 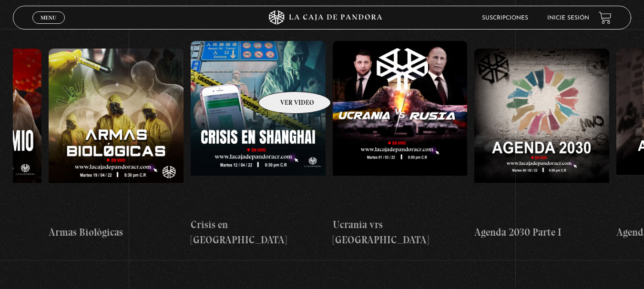 What do you see at coordinates (48, 18) in the screenshot?
I see `span: Menu` at bounding box center [48, 18].